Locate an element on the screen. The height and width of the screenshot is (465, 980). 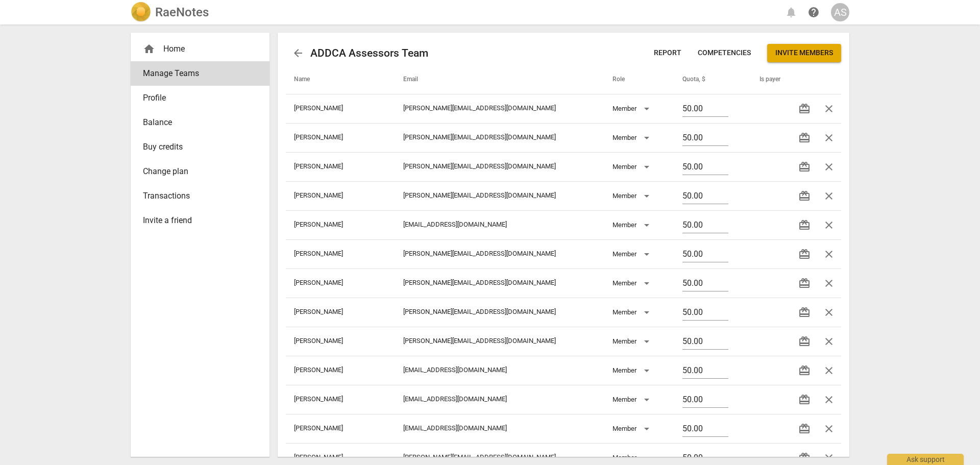
span: Transactions is located at coordinates (196, 196).